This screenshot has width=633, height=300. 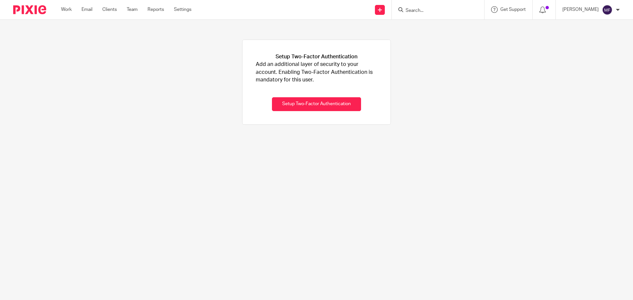 I want to click on a: Work, so click(x=66, y=10).